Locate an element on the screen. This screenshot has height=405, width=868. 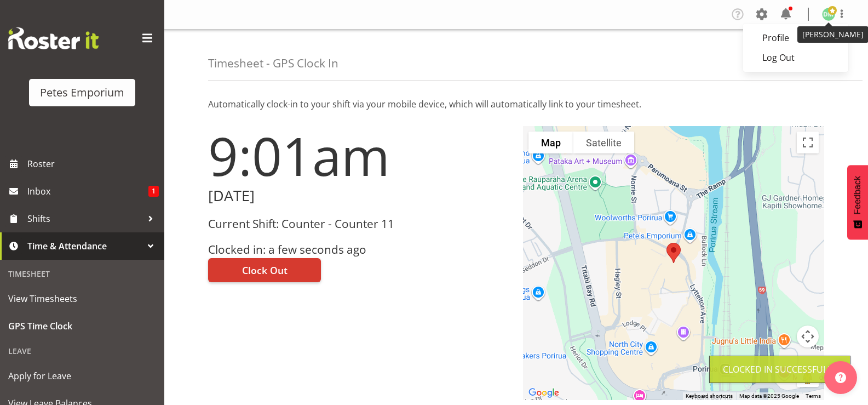
img: Rosterit website logo is located at coordinates (53, 38).